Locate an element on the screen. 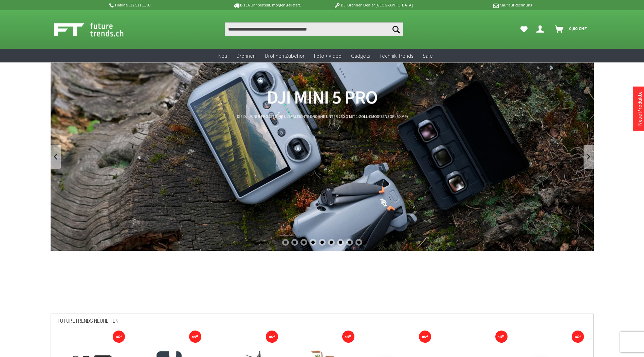  div: 4 is located at coordinates (313, 243).